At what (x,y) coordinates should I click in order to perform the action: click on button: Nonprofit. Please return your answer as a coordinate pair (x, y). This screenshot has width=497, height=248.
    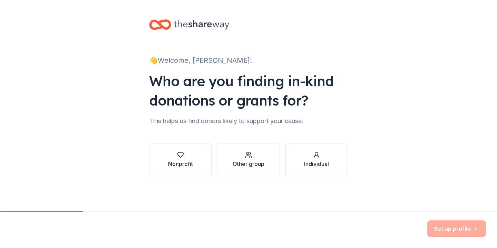
    Looking at the image, I should click on (180, 160).